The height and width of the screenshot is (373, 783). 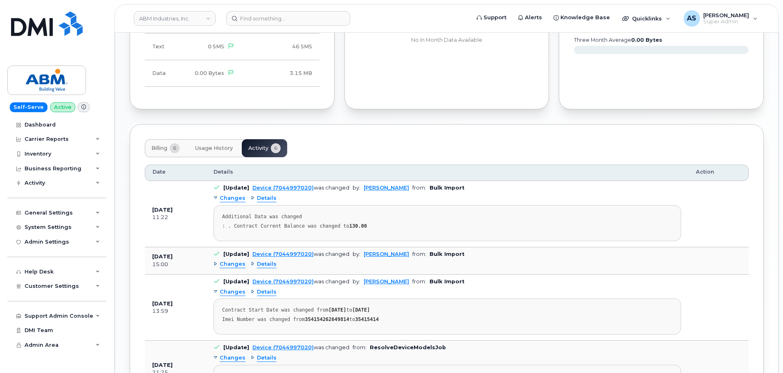 I want to click on strong: 354154262649814, so click(x=327, y=319).